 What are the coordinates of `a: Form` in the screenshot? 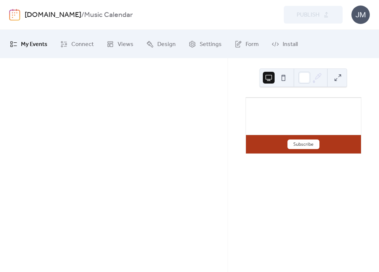 It's located at (247, 44).